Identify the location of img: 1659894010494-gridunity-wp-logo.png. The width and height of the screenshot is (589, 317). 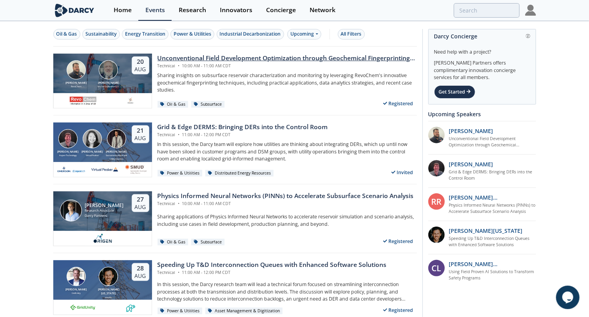
(83, 307).